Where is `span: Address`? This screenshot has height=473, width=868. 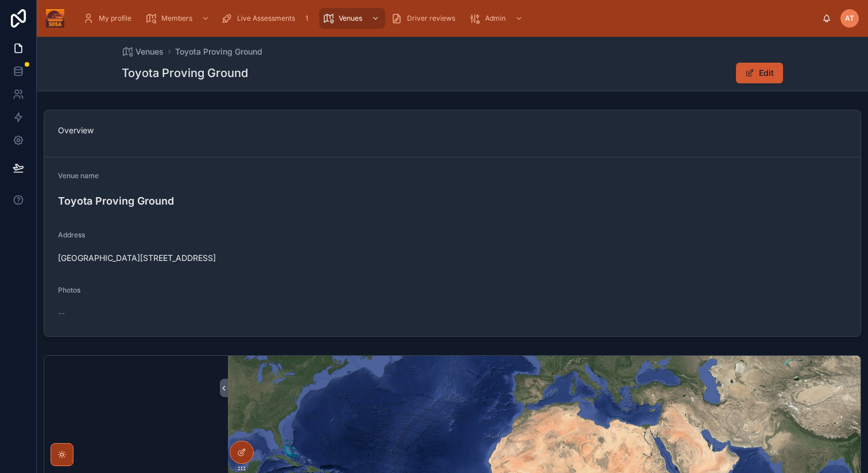
span: Address is located at coordinates (71, 234).